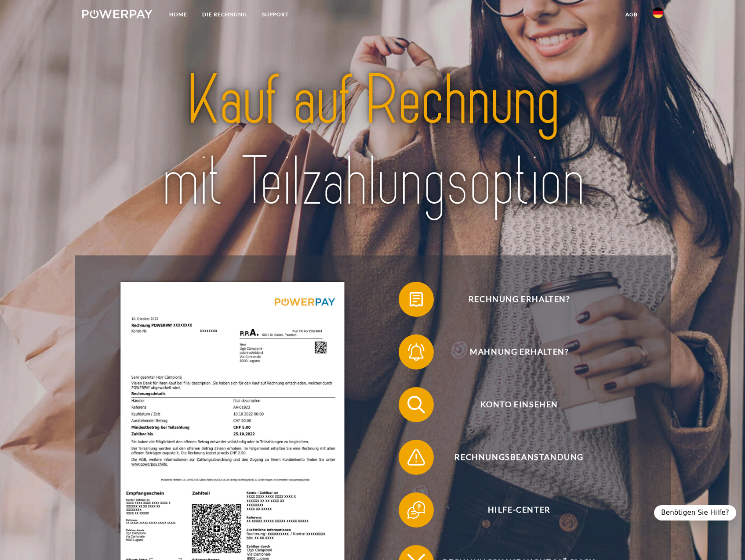 Image resolution: width=745 pixels, height=560 pixels. I want to click on img: qb_search.svg, so click(416, 405).